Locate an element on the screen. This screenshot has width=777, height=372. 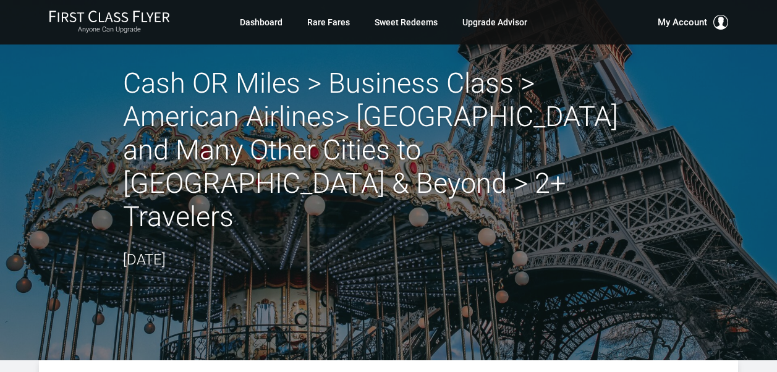
button: My Account is located at coordinates (693, 22).